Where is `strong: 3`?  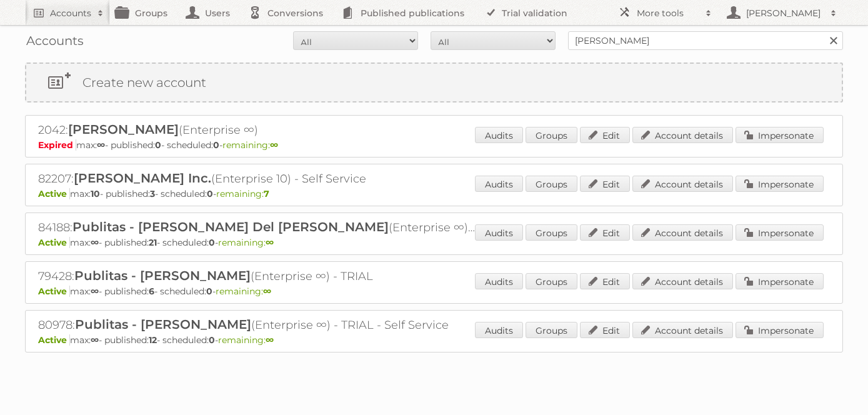 strong: 3 is located at coordinates (153, 193).